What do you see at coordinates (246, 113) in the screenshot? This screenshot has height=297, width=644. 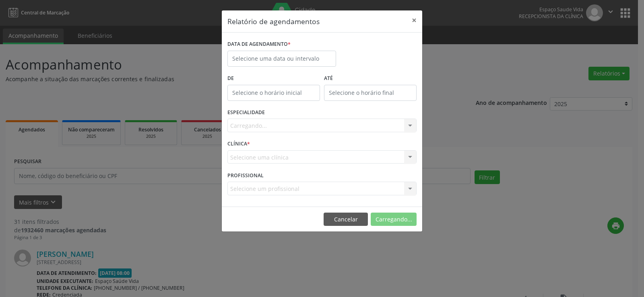 I see `label: ESPECIALIDADE` at bounding box center [246, 113].